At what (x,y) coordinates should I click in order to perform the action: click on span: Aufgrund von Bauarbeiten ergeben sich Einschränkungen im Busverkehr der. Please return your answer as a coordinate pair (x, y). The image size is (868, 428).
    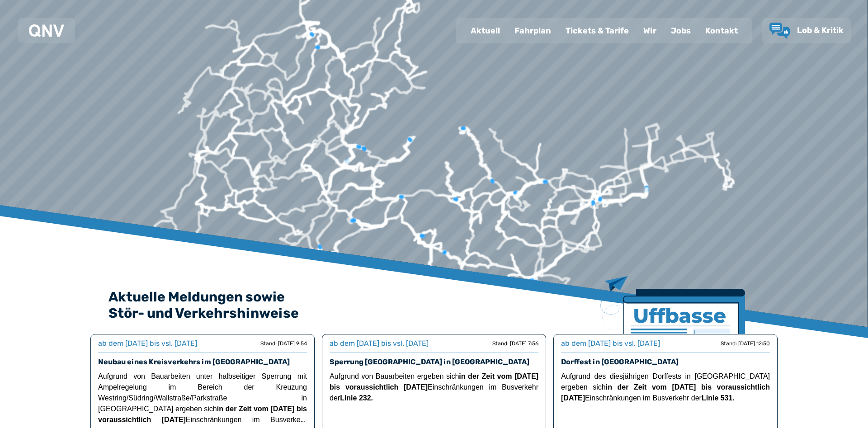
    Looking at the image, I should click on (434, 387).